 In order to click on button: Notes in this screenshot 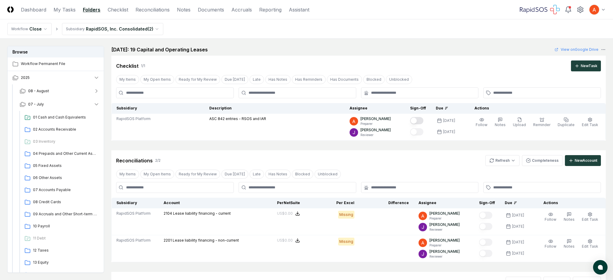, I will do `click(569, 244)`.